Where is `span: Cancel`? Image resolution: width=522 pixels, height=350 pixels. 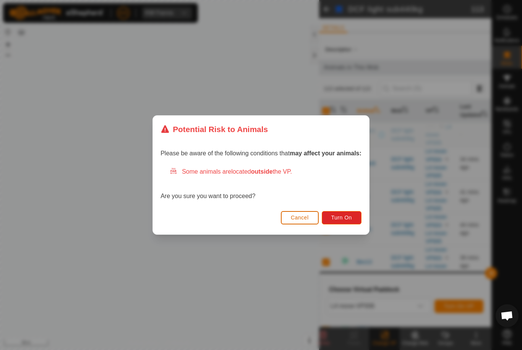 span: Cancel is located at coordinates (299, 218).